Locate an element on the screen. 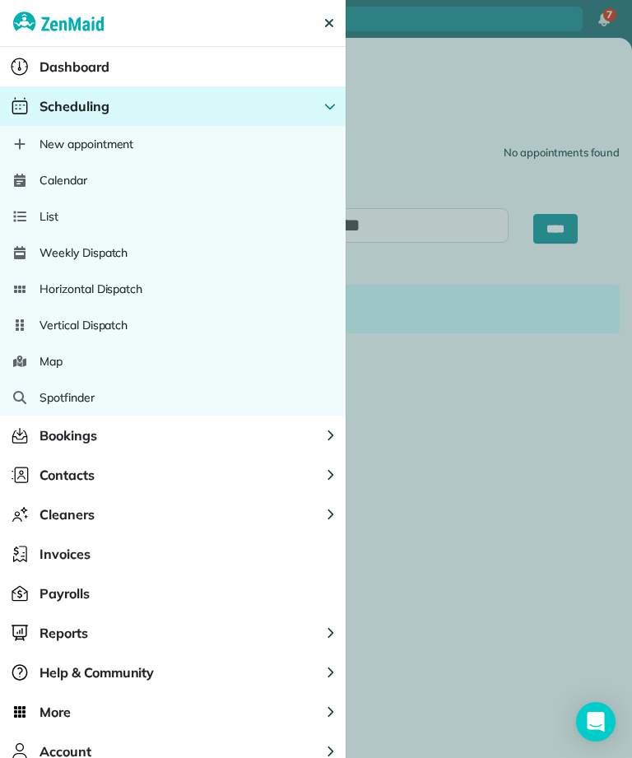 The image size is (632, 758). span: New appointment is located at coordinates (86, 144).